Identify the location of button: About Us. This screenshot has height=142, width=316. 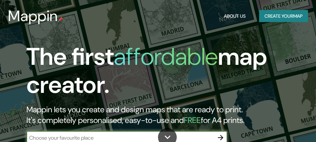
(234, 16).